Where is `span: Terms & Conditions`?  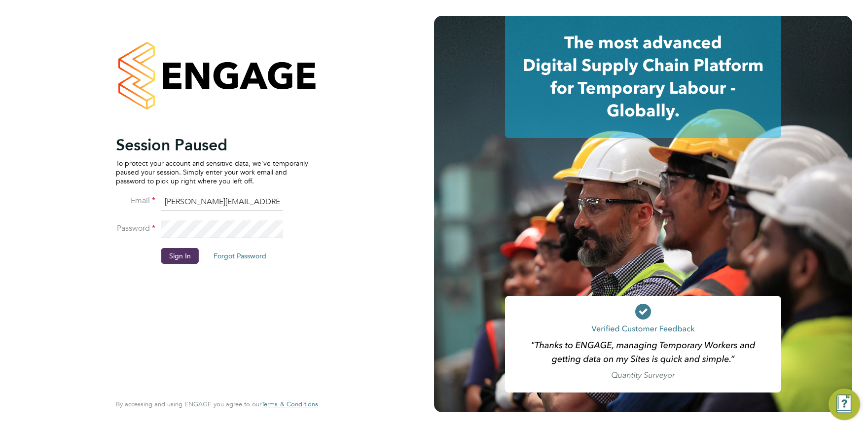 span: Terms & Conditions is located at coordinates (289, 404).